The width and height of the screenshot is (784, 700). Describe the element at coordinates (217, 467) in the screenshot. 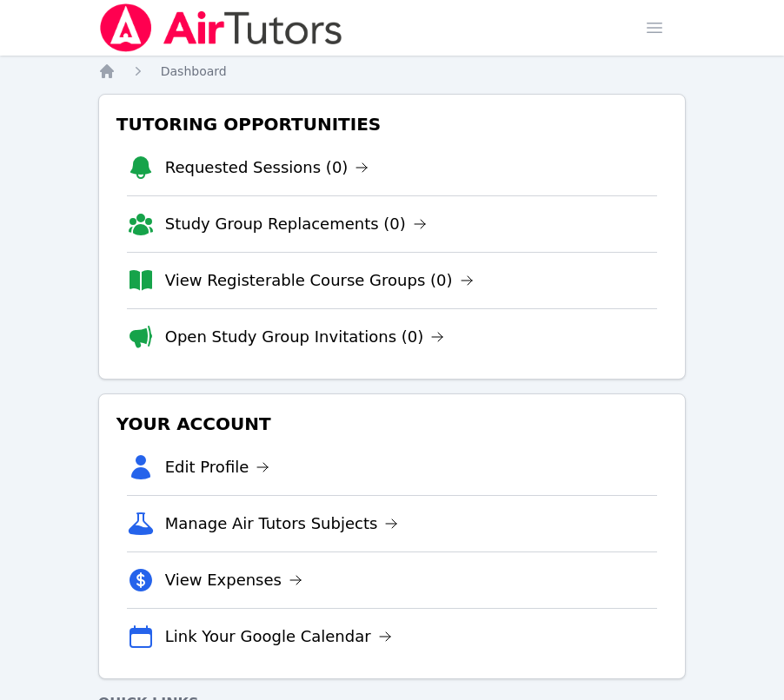

I see `a: Edit Profile` at that location.